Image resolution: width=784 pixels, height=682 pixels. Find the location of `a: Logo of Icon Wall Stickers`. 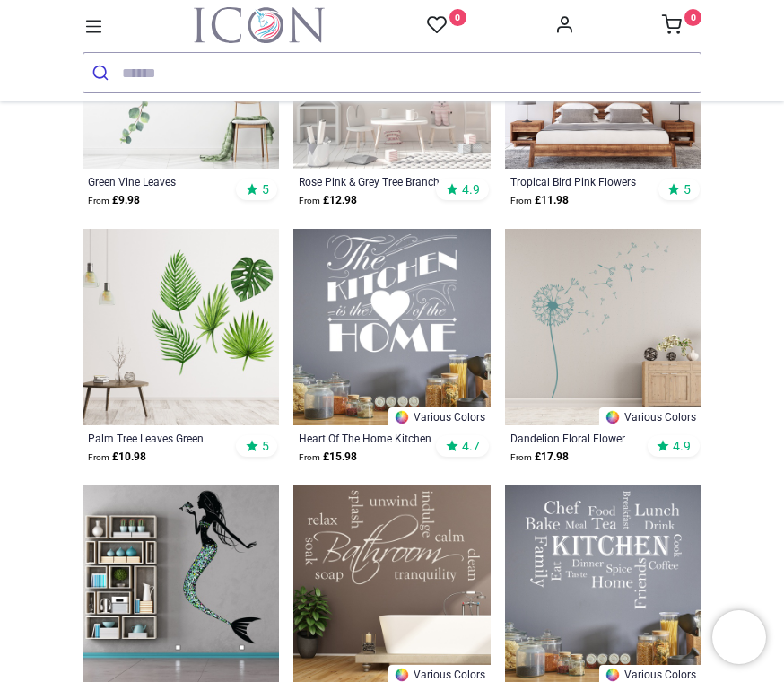

a: Logo of Icon Wall Stickers is located at coordinates (259, 25).